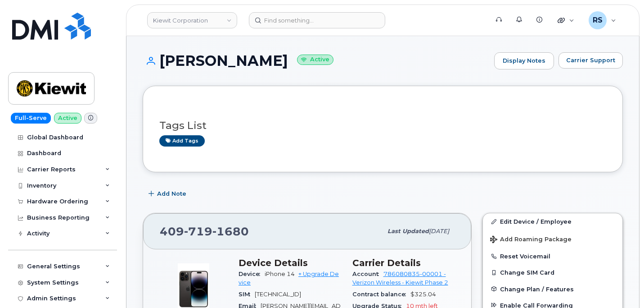 This screenshot has width=644, height=308. What do you see at coordinates (280, 274) in the screenshot?
I see `span: iPhone 14` at bounding box center [280, 274].